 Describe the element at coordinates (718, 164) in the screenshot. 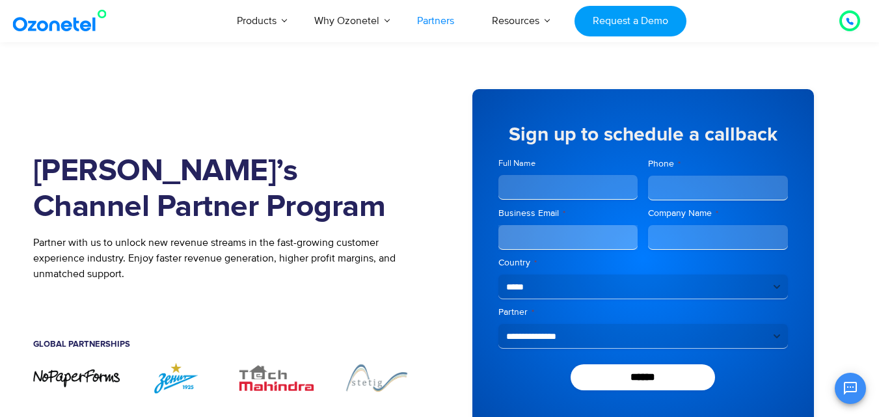

I see `label: Phone` at that location.